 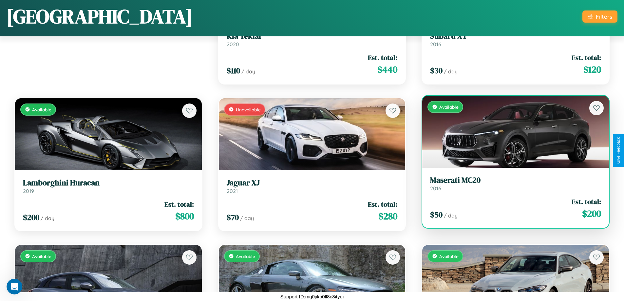 What do you see at coordinates (184, 216) in the screenshot?
I see `span: $ 800` at bounding box center [184, 216].